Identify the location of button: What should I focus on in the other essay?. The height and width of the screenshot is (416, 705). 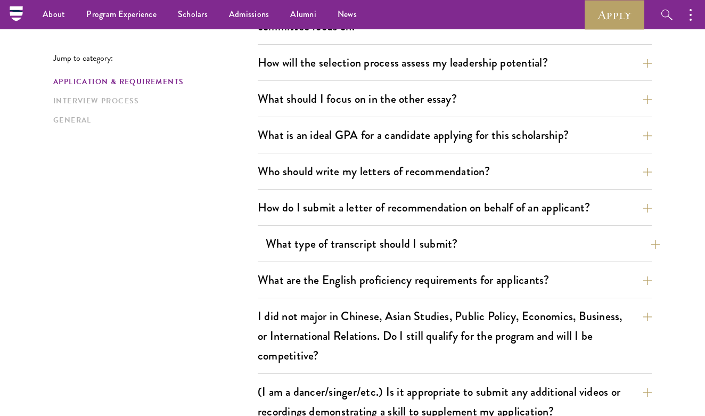
(455, 99).